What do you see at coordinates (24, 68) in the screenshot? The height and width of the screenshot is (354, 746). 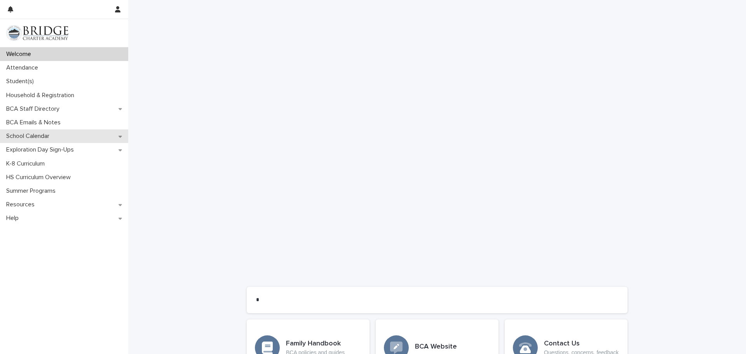 I see `p: Attendance` at bounding box center [24, 68].